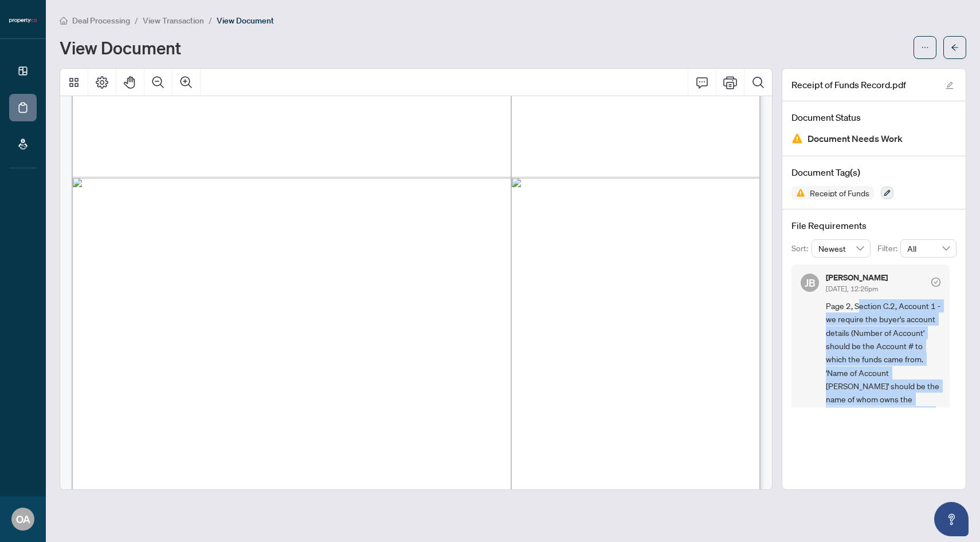 The width and height of the screenshot is (980, 542). Describe the element at coordinates (839, 193) in the screenshot. I see `span: Receipt of Funds` at that location.